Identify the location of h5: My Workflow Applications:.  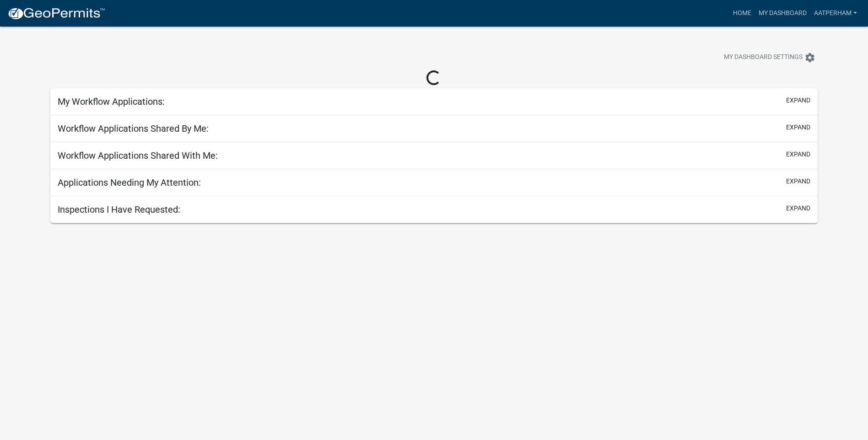
(111, 102).